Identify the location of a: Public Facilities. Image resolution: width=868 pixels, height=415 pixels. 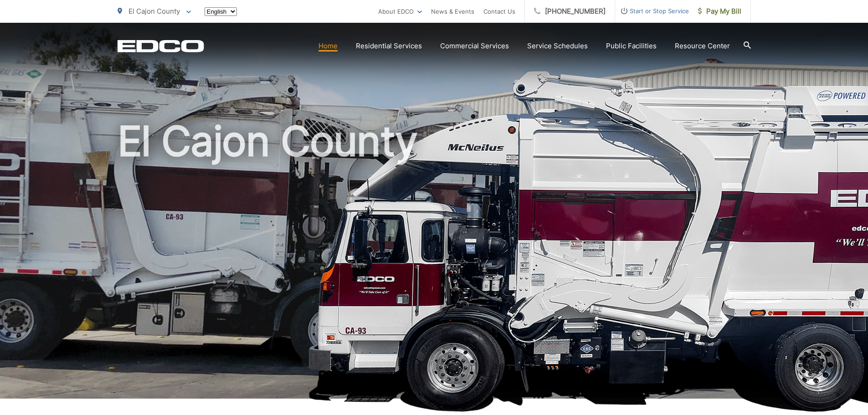
(631, 46).